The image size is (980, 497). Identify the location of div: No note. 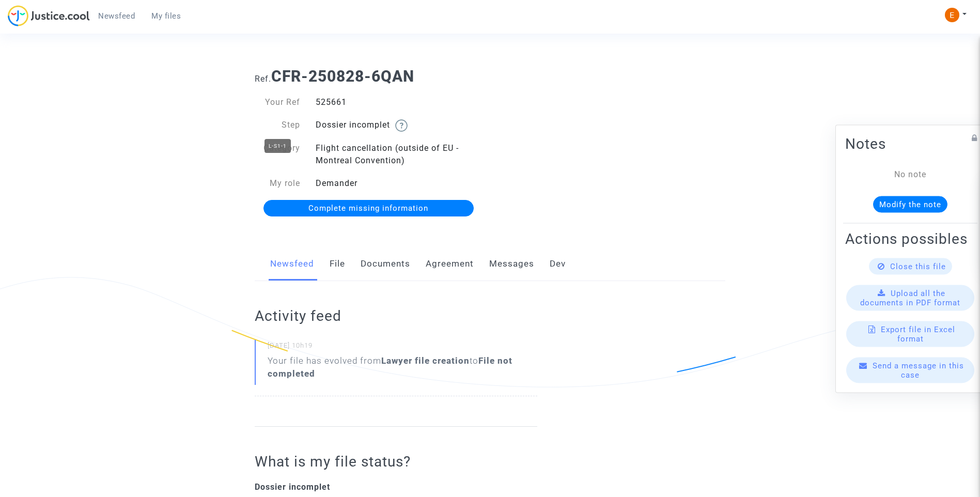
(911, 175).